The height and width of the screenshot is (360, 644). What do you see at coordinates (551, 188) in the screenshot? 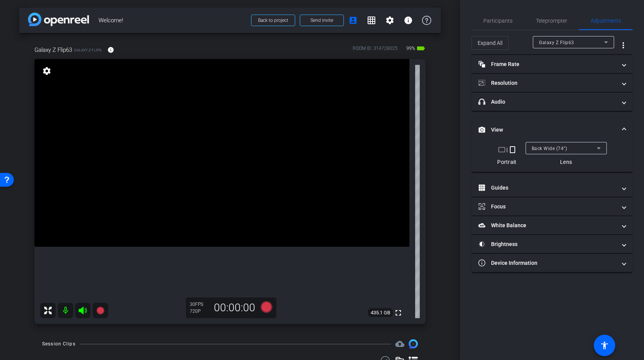
I see `mat-expansion-panel-header: Guides` at bounding box center [551, 188].